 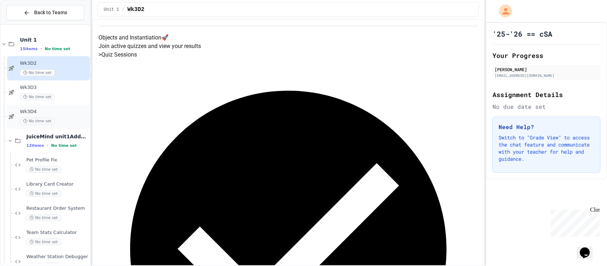 What do you see at coordinates (57, 208) in the screenshot?
I see `span: Restaurant Order System` at bounding box center [57, 208].